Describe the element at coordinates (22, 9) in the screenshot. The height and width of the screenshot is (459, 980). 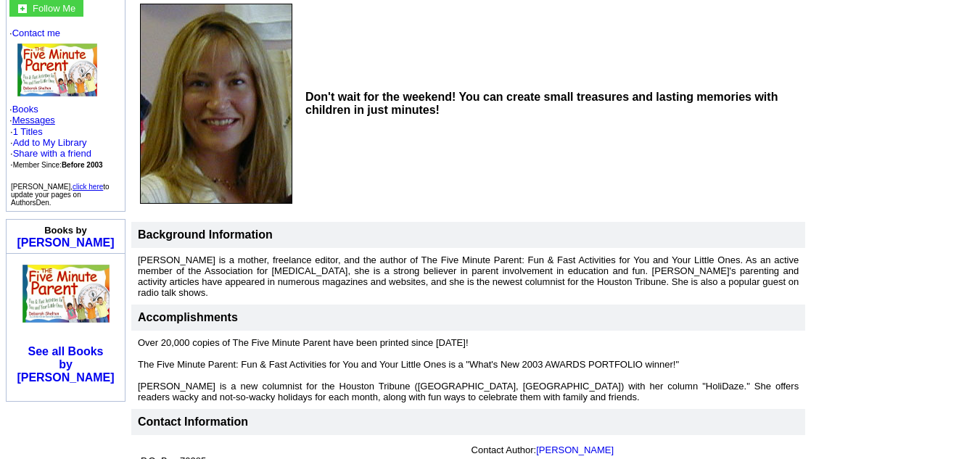
I see `img: gc.jpg` at that location.